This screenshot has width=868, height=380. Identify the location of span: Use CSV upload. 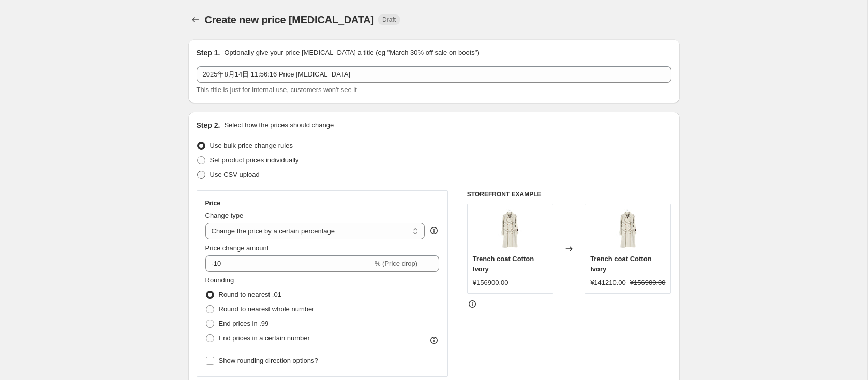
(235, 174).